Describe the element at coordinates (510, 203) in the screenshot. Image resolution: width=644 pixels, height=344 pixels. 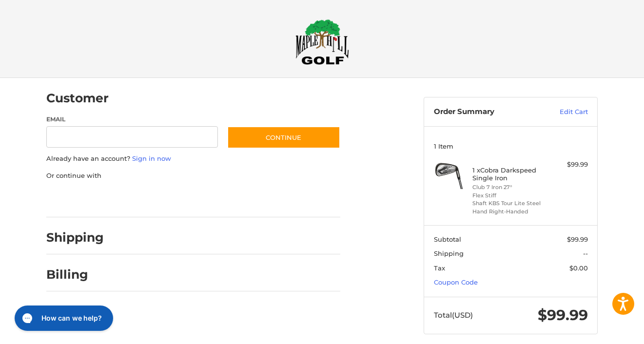
I see `li: Shaft KBS Tour Lite Steel` at that location.